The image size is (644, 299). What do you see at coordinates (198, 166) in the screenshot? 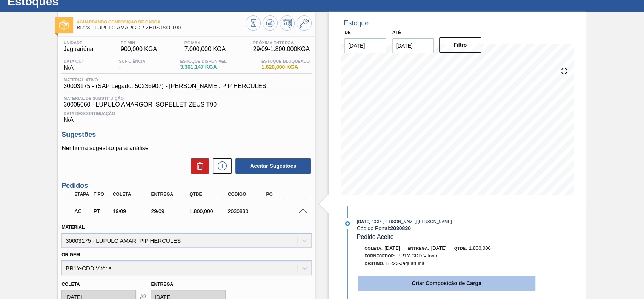
I see `div: Excluir Sugestões` at bounding box center [198, 166].